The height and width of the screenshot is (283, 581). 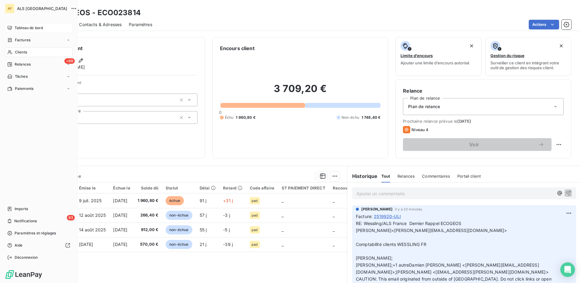 I want to click on div: Émise le, so click(x=92, y=188).